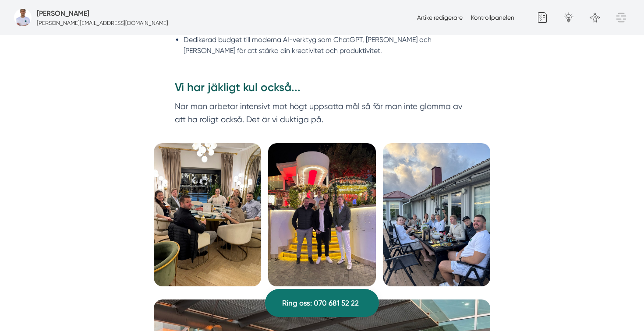  Describe the element at coordinates (322, 90) in the screenshot. I see `h3: Vi har jäkligt kul också...` at that location.